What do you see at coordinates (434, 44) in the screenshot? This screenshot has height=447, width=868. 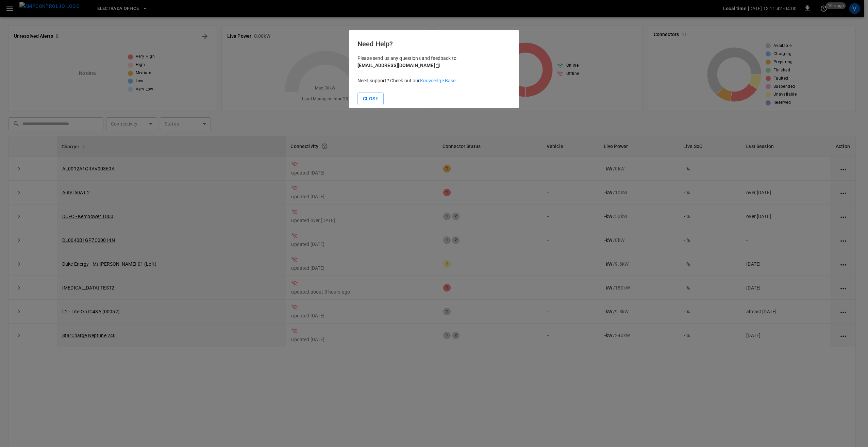 I see `h6: Need Help?` at bounding box center [434, 44].